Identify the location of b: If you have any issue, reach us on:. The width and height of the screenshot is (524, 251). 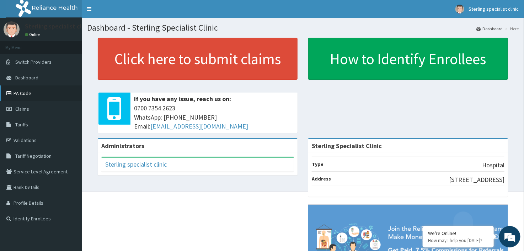
(182, 99).